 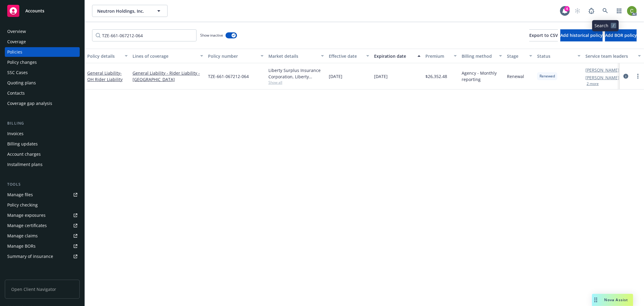 What do you see at coordinates (394, 56) in the screenshot?
I see `div: Expiration date` at bounding box center [394, 56].